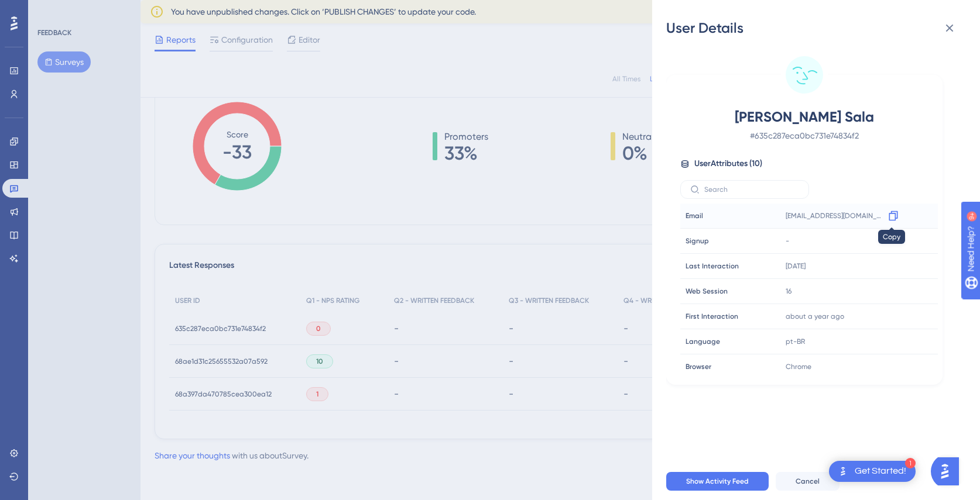 This screenshot has height=500, width=980. Describe the element at coordinates (712, 266) in the screenshot. I see `span: Last Interaction` at that location.